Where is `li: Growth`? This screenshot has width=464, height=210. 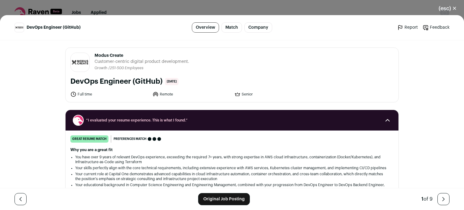 li: Growth is located at coordinates (101, 68).